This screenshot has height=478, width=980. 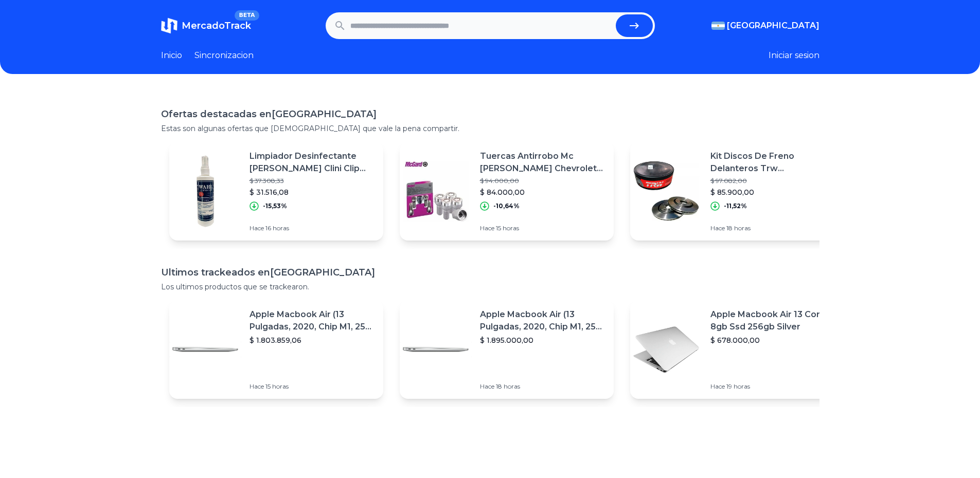 What do you see at coordinates (169, 26) in the screenshot?
I see `img: MercadoTrack` at bounding box center [169, 26].